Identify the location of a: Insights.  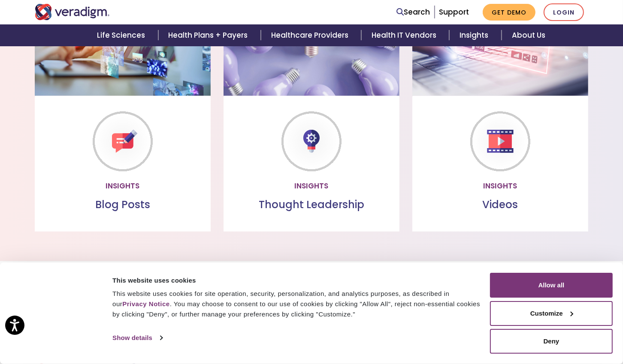
(475, 35).